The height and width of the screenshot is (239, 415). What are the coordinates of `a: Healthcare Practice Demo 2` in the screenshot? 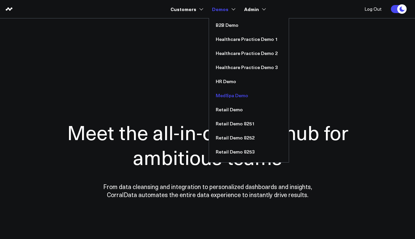 It's located at (249, 53).